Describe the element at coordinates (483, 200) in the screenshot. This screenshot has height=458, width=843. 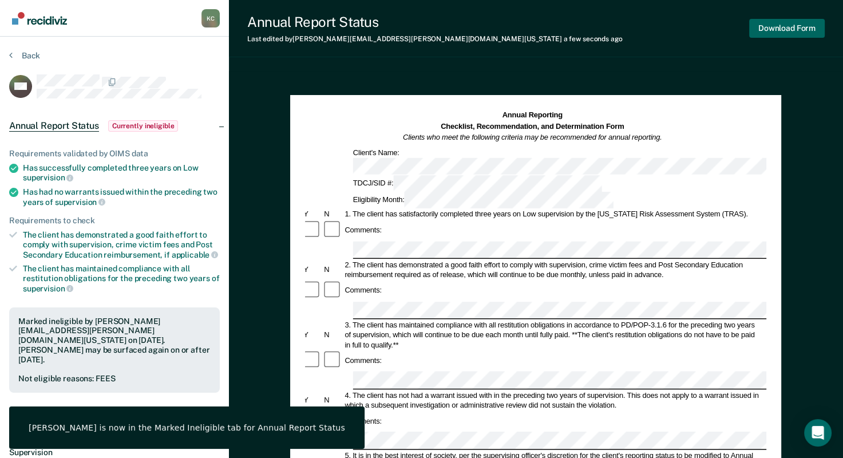
I see `div: Eligibility Month:` at that location.